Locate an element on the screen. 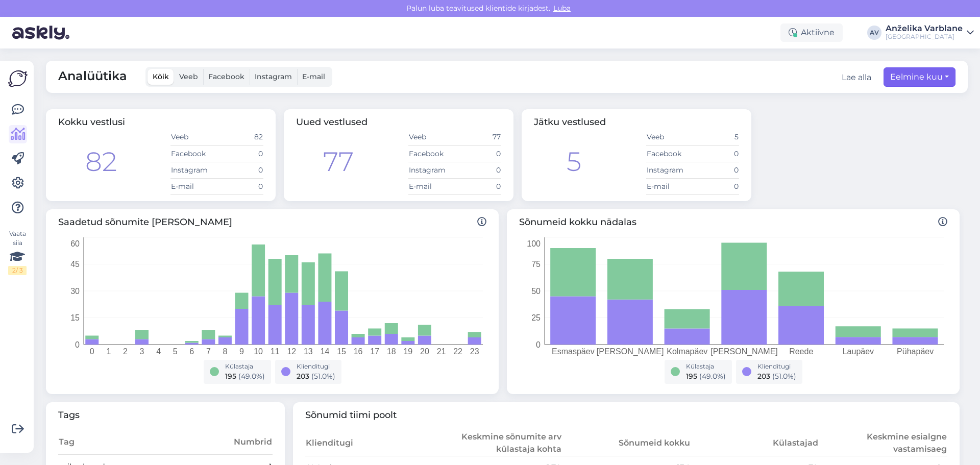 This screenshot has height=465, width=980. tspan: 2 is located at coordinates (125, 351).